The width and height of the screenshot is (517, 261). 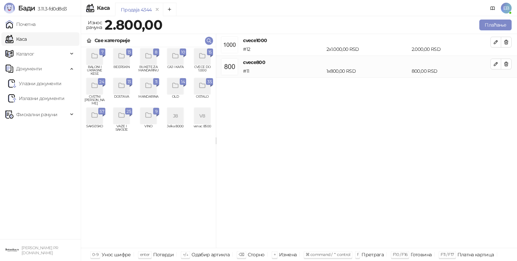 I want to click on span: VAZE I SAKSIJE, so click(x=122, y=130).